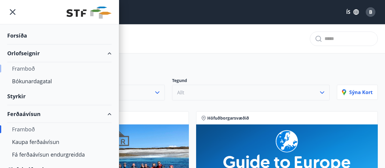 The image size is (385, 168). Describe the element at coordinates (13, 12) in the screenshot. I see `button: menu` at that location.